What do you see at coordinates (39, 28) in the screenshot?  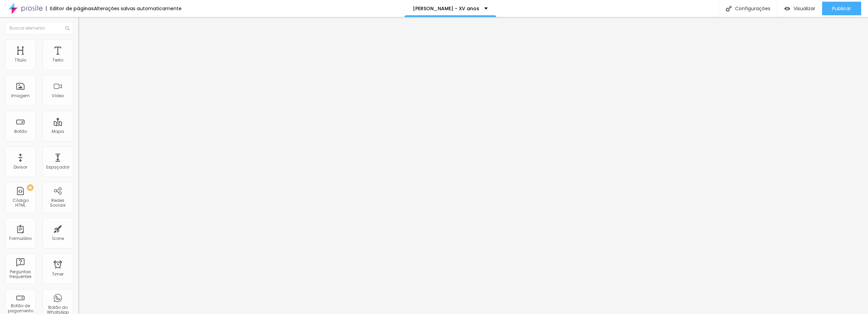 I see `input: Buscar elemento` at bounding box center [39, 28].